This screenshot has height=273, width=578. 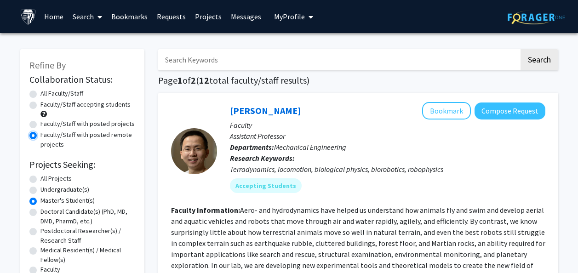 I want to click on button: Search, so click(x=539, y=60).